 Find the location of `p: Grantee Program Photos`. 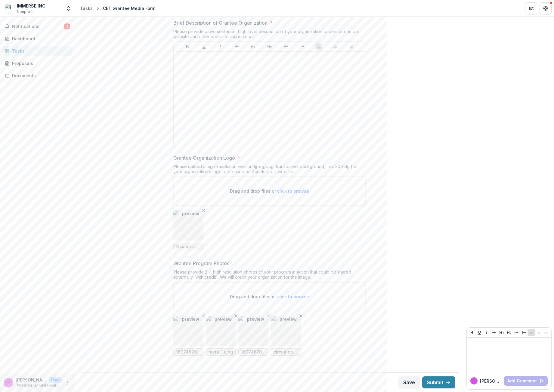

p: Grantee Program Photos is located at coordinates (202, 263).